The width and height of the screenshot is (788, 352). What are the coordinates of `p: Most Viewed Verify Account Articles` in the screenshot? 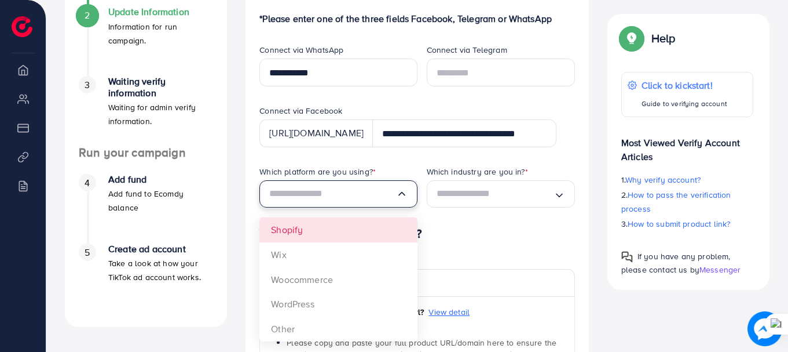 It's located at (688, 145).